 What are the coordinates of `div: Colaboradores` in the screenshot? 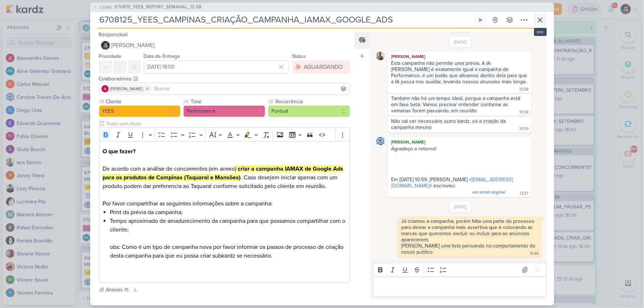 It's located at (225, 79).